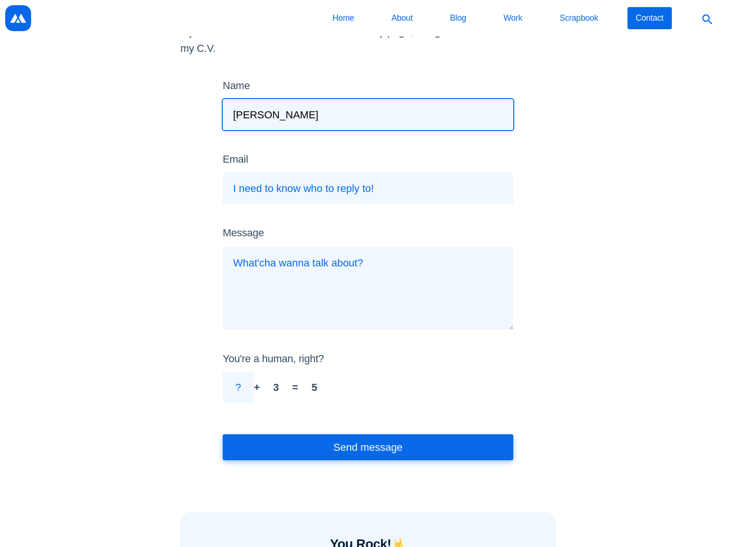 The image size is (736, 547). Describe the element at coordinates (513, 18) in the screenshot. I see `a: Work` at that location.